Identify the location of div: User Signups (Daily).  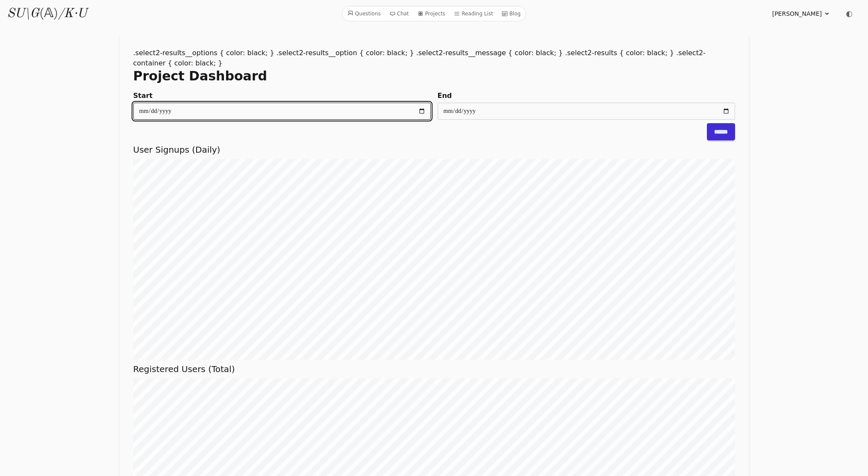
(434, 252).